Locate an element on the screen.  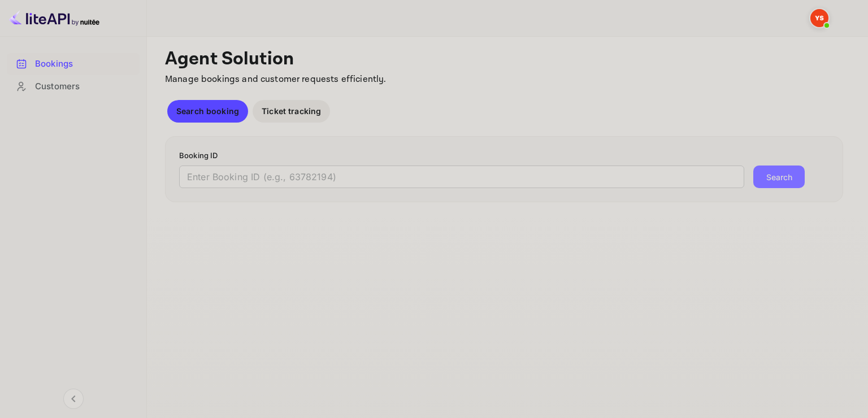
a: Customers is located at coordinates (73, 86).